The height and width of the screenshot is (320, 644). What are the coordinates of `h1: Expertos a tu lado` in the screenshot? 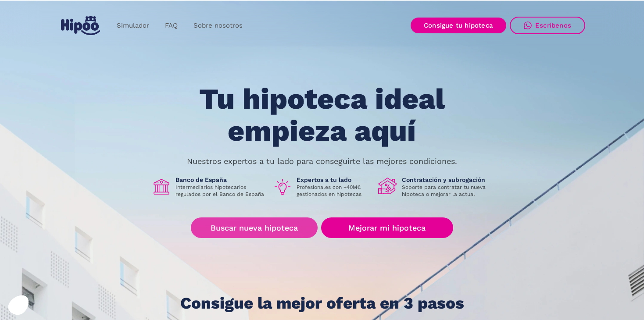 It's located at (334, 180).